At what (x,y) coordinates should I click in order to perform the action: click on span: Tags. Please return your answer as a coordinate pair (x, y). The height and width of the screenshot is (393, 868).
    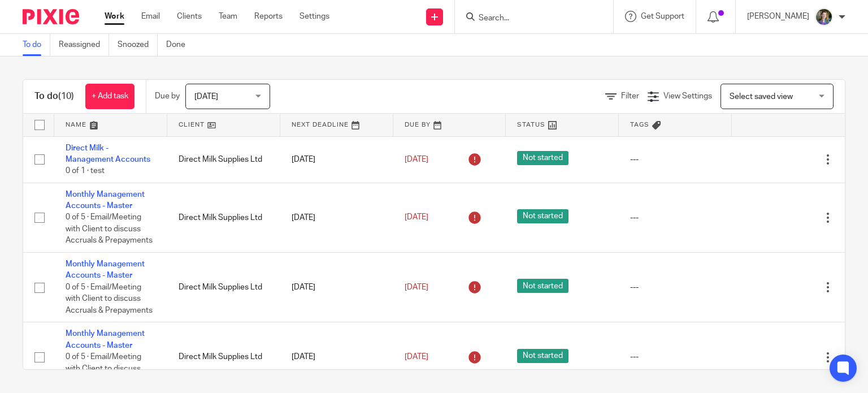
    Looking at the image, I should click on (639, 124).